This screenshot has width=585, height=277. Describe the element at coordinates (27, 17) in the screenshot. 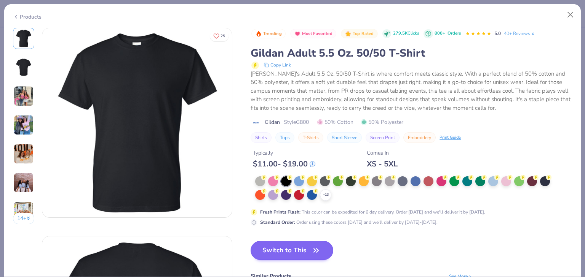

I see `div: Products` at that location.